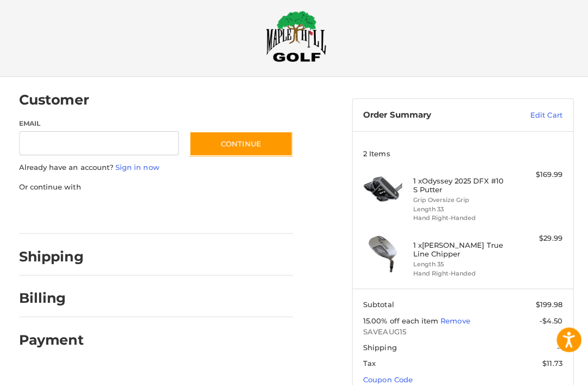 Image resolution: width=588 pixels, height=385 pixels. I want to click on span: -$4.50, so click(546, 321).